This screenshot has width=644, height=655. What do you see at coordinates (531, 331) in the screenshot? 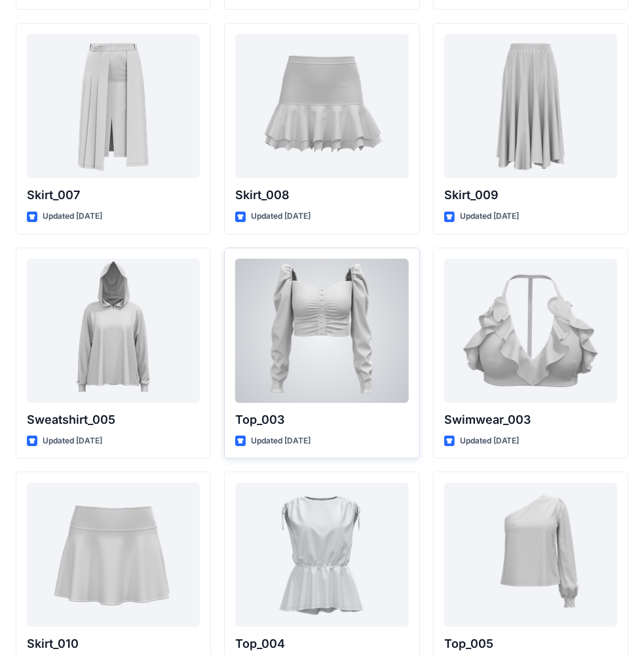
I see `a: Swimwear_003` at bounding box center [531, 331].